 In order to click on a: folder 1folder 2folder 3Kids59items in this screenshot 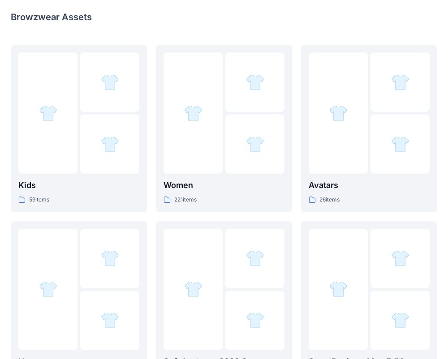, I will do `click(79, 128)`.